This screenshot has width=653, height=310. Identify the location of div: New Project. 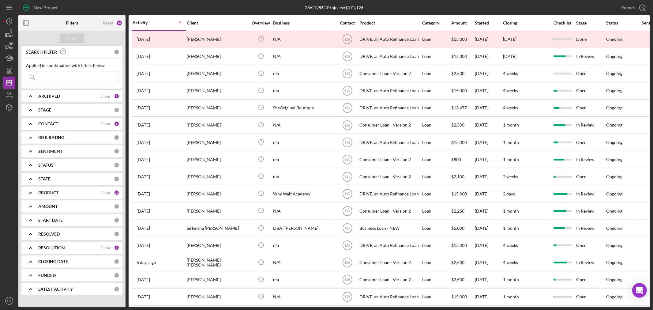
(46, 8).